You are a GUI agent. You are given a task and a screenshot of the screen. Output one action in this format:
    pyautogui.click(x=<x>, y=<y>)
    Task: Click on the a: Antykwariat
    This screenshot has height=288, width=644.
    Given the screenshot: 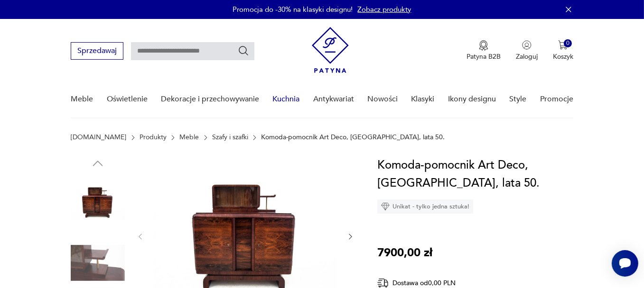 What is the action you would take?
    pyautogui.click(x=334, y=99)
    